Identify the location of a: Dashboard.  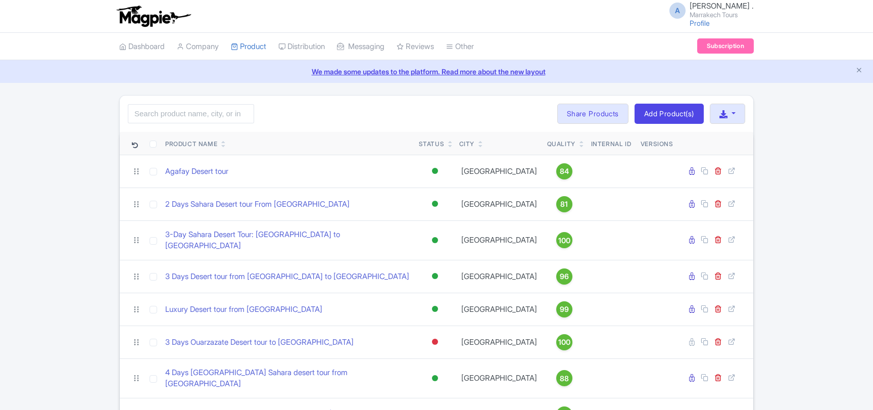
(142, 46).